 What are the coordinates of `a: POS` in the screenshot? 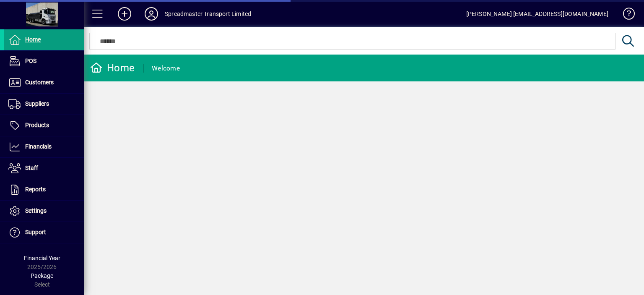 It's located at (44, 61).